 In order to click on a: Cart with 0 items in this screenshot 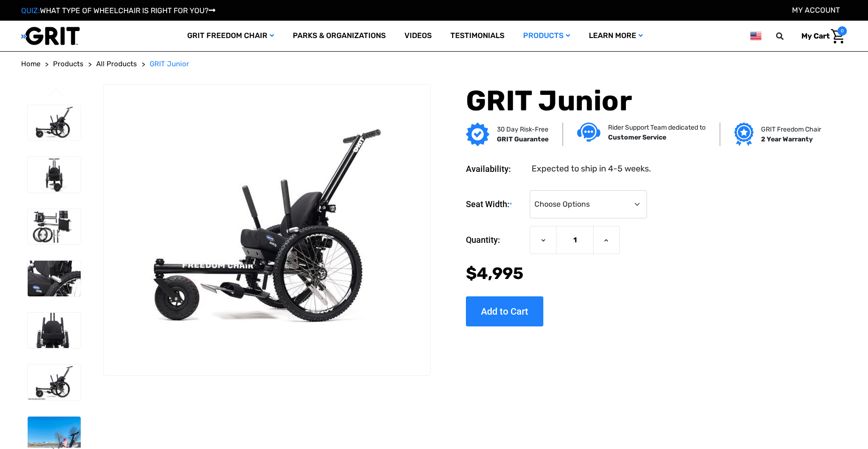, I will do `click(821, 36)`.